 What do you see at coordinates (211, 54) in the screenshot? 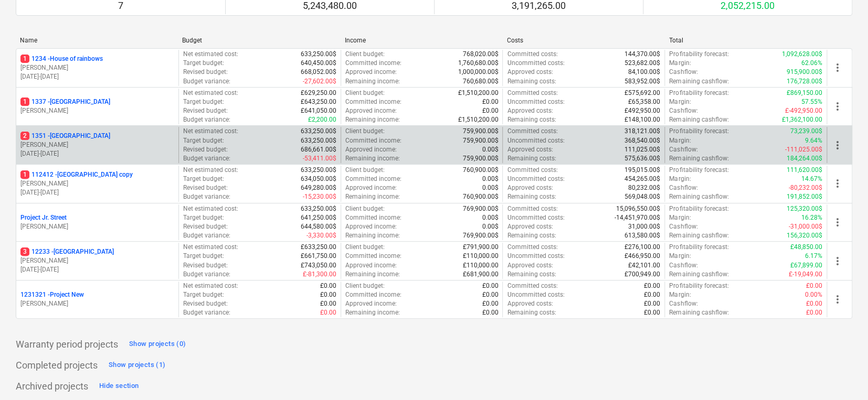
I see `p: Net estimated cost :` at bounding box center [211, 54].